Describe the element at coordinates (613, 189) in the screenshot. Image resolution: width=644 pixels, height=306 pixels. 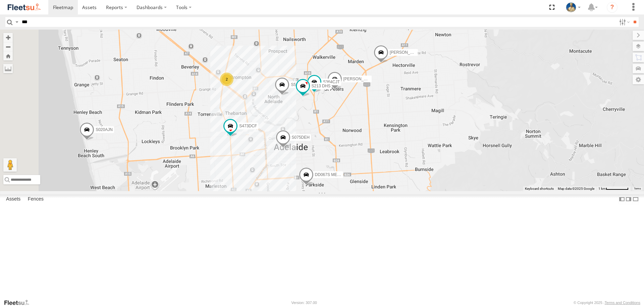
I see `button: Map scale: 1 km per 64 pixels` at that location.